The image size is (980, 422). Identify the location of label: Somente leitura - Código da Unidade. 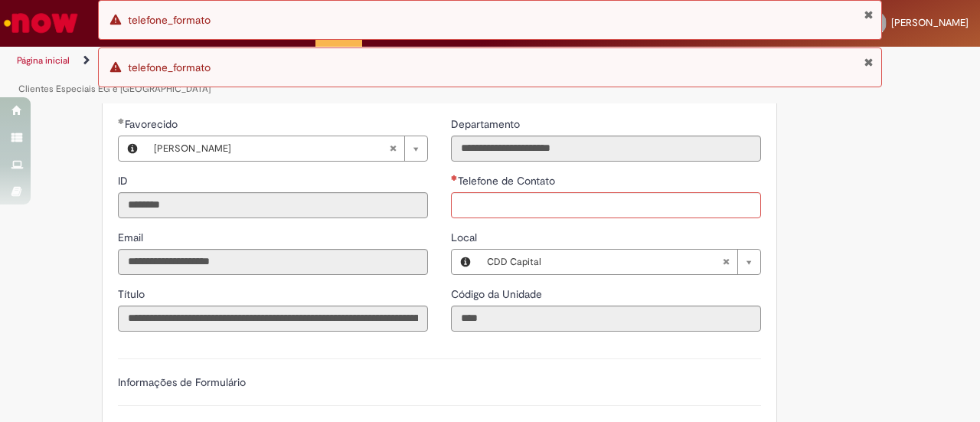
(497, 294).